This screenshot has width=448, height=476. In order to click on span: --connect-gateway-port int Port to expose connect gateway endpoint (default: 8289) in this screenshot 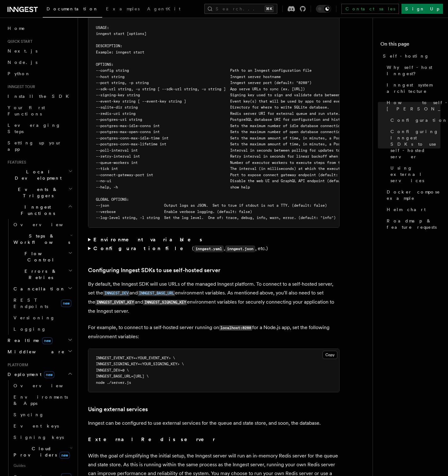, I will do `click(224, 175)`.